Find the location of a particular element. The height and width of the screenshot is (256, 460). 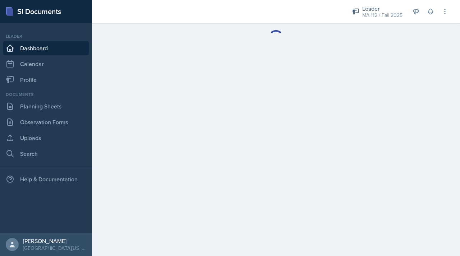

a: Profile is located at coordinates (46, 80).